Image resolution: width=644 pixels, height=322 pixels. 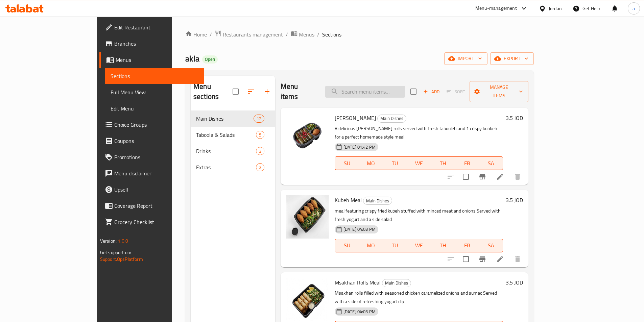 What do you see at coordinates (371, 246) in the screenshot?
I see `button: MO` at bounding box center [371, 246].